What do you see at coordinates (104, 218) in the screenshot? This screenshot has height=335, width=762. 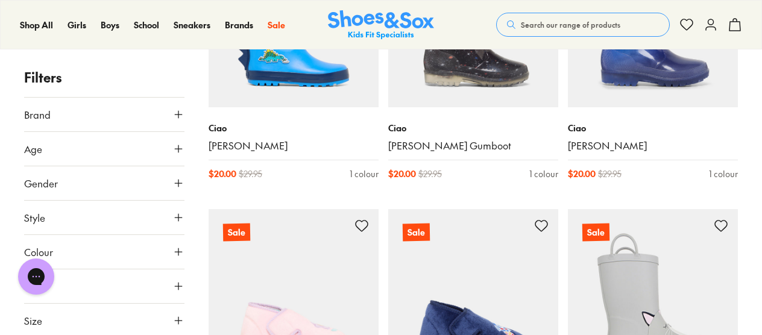 I see `button: Style` at bounding box center [104, 218].